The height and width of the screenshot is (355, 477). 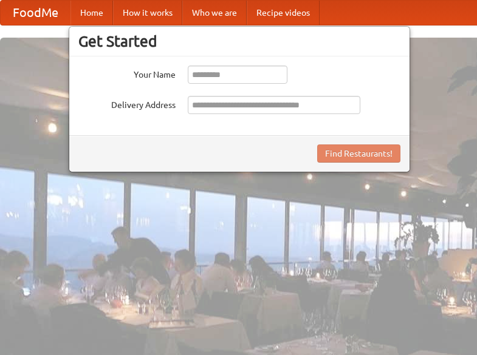 I want to click on h3: Get Started, so click(x=239, y=41).